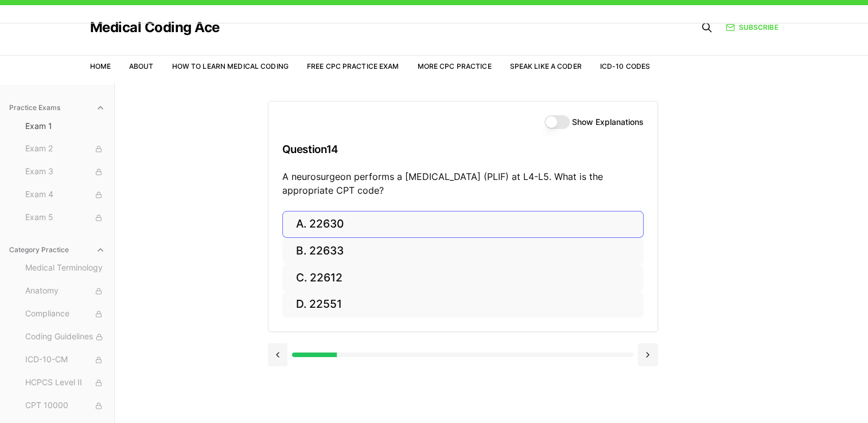  What do you see at coordinates (65, 218) in the screenshot?
I see `span: Exam 5` at bounding box center [65, 218].